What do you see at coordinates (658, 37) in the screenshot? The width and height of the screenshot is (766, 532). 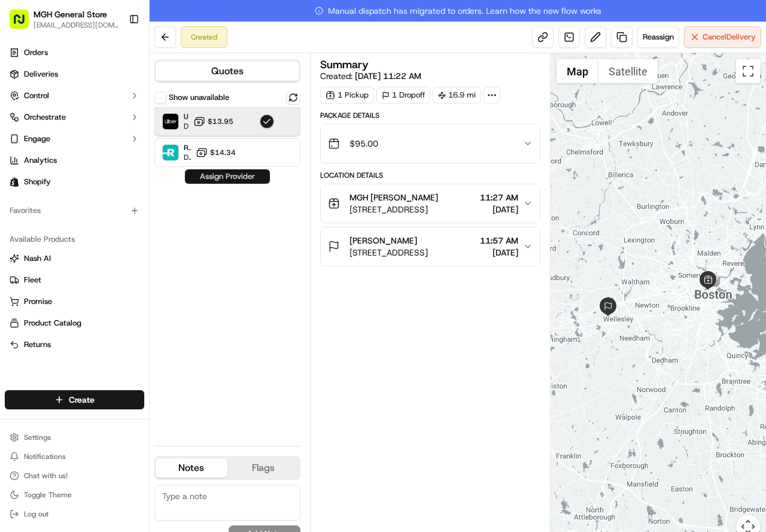 I see `button: Reassign` at bounding box center [658, 37].